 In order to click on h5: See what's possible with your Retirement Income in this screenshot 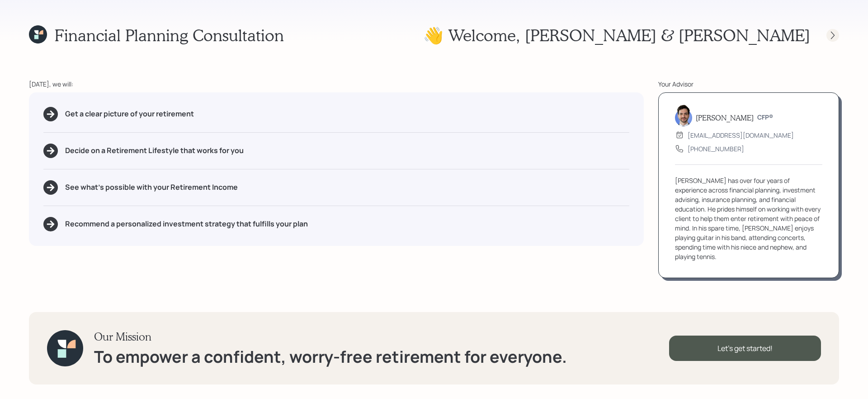, I will do `click(152, 187)`.